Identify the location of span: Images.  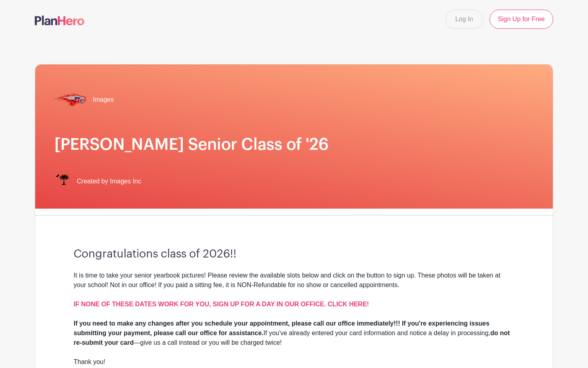
(103, 100).